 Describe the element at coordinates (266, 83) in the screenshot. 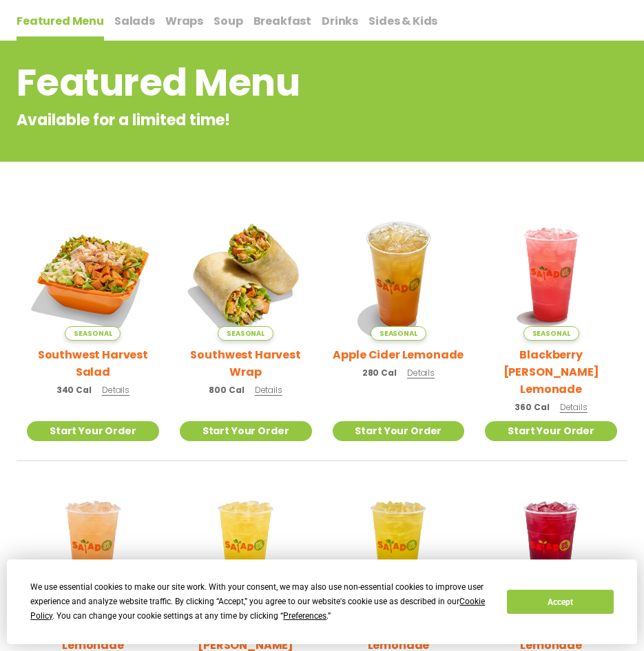

I see `h2: Featured Menu` at that location.